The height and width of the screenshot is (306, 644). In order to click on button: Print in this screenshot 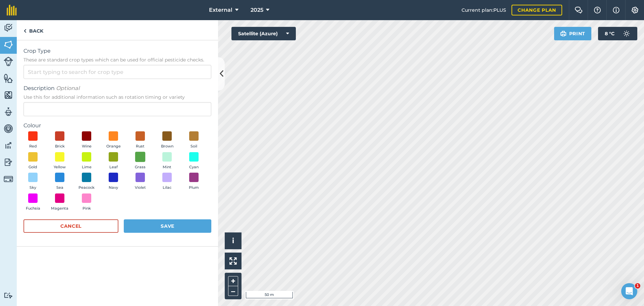, I will do `click(573, 33)`.